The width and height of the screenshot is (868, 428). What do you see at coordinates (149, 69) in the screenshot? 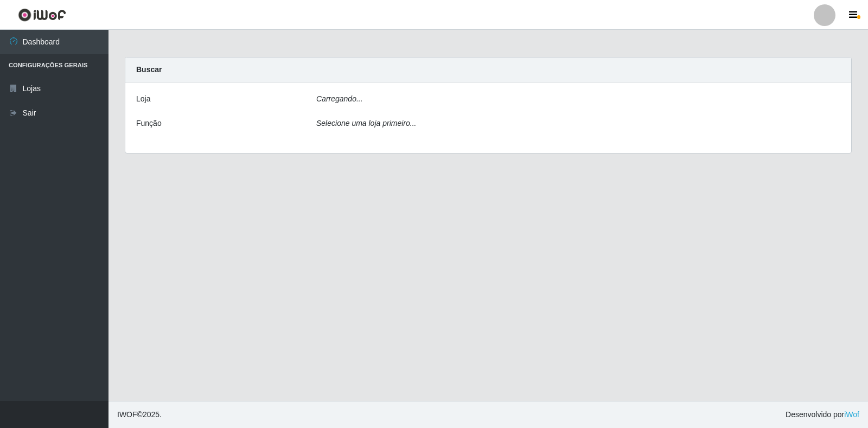
I see `strong: Buscar` at bounding box center [149, 69].